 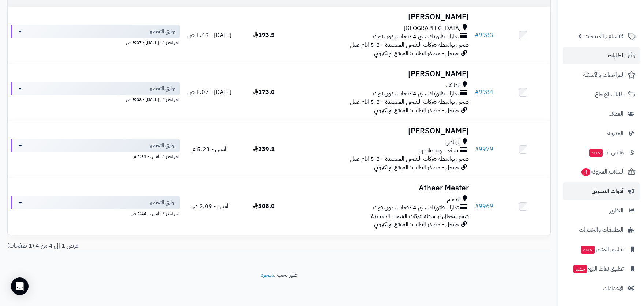 What do you see at coordinates (601, 94) in the screenshot?
I see `a: طلبات الإرجاع` at bounding box center [601, 94].